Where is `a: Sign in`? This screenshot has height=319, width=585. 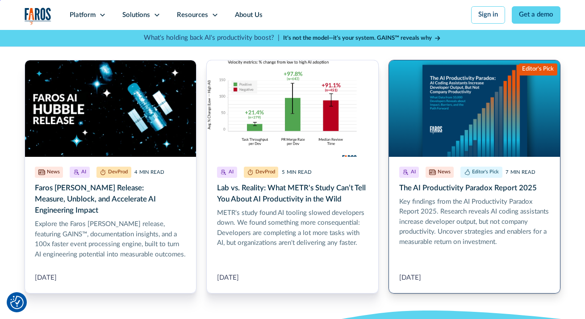
a: Sign in is located at coordinates (488, 15).